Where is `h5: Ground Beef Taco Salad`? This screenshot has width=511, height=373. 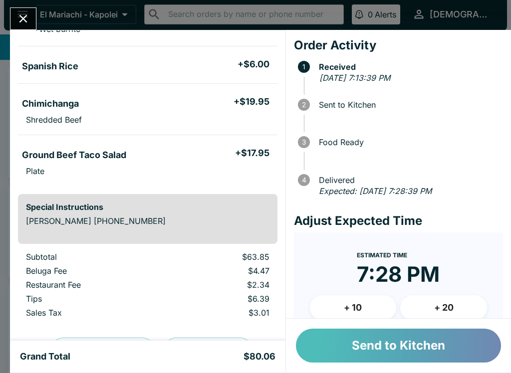 h5: Ground Beef Taco Salad is located at coordinates (74, 155).